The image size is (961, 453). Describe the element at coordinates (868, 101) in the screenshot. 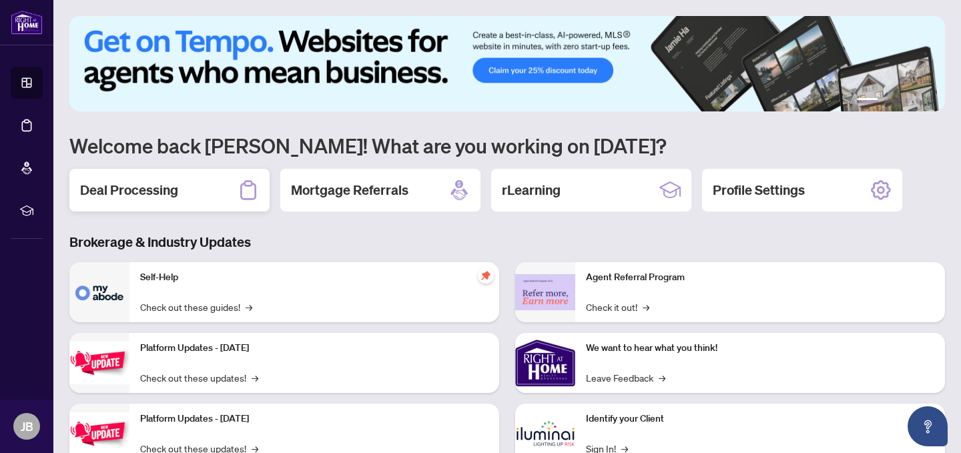

I see `button: 1` at that location.